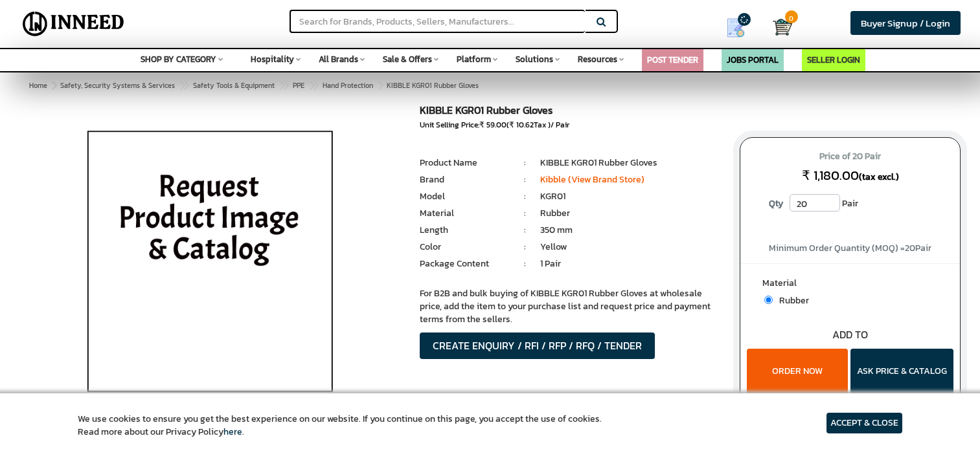 Image resolution: width=980 pixels, height=458 pixels. I want to click on span: (tax excl.), so click(879, 176).